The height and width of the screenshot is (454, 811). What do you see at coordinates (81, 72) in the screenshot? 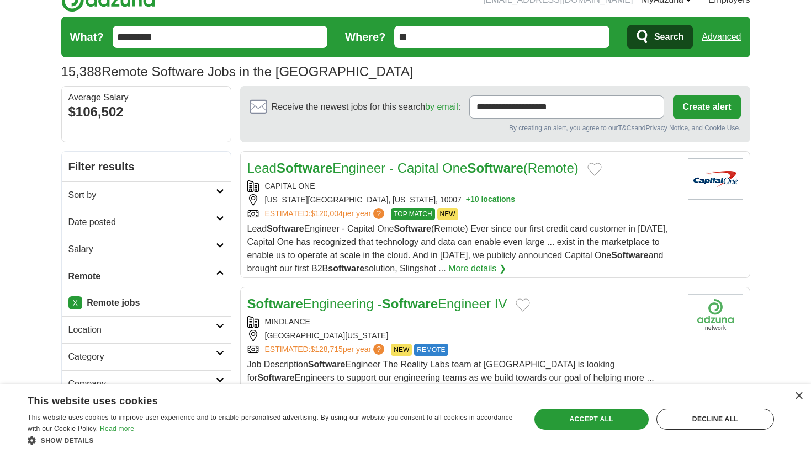
I see `span: 15,388` at bounding box center [81, 72].